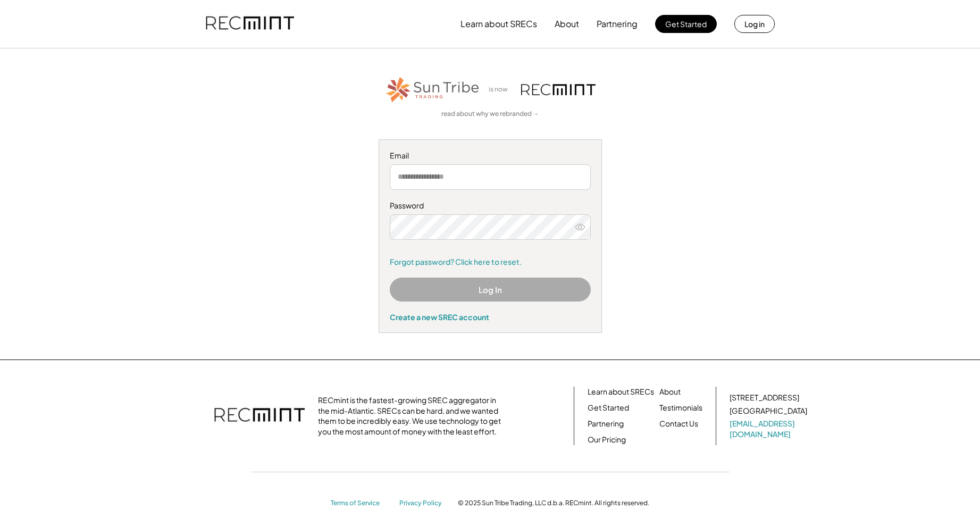 Image resolution: width=980 pixels, height=510 pixels. Describe the element at coordinates (621, 392) in the screenshot. I see `a: Learn about SRECs` at that location.